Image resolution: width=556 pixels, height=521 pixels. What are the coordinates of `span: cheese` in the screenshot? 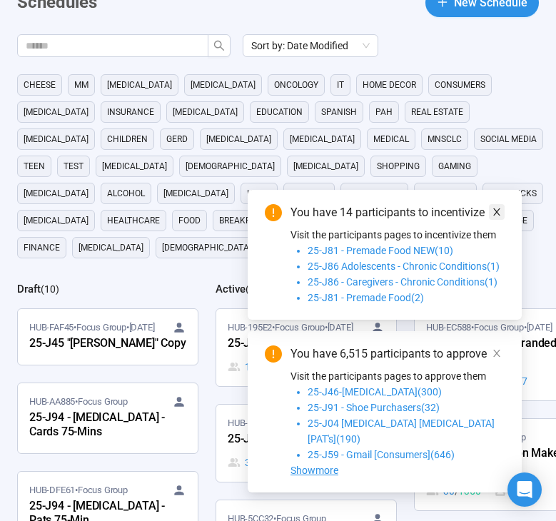 It's located at (39, 85).